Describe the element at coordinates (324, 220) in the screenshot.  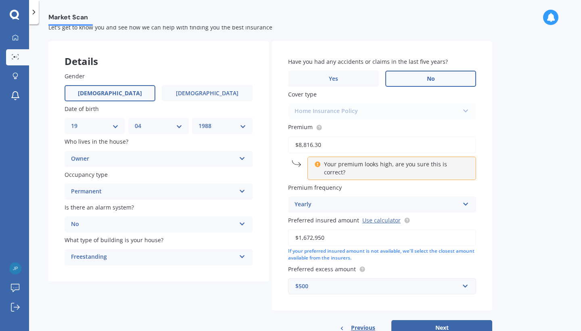
I see `span: Preferred insured amount` at that location.